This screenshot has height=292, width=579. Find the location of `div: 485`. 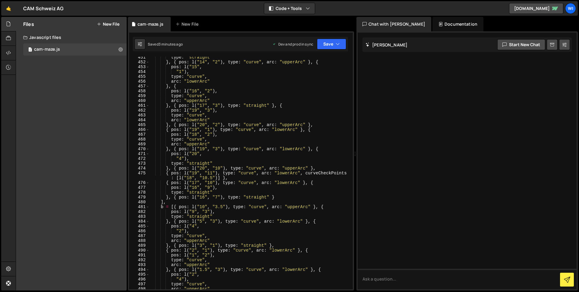

div: 485 is located at coordinates (139, 226).